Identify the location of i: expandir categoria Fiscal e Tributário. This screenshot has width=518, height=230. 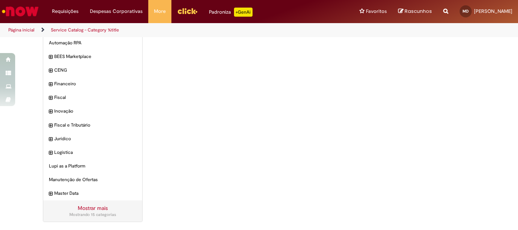
(50, 126).